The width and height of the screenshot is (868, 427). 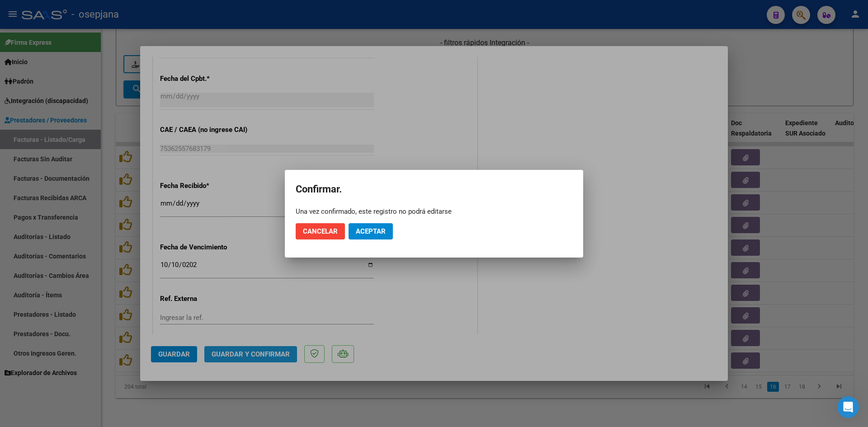 What do you see at coordinates (320, 232) in the screenshot?
I see `span: Cancelar` at bounding box center [320, 232].